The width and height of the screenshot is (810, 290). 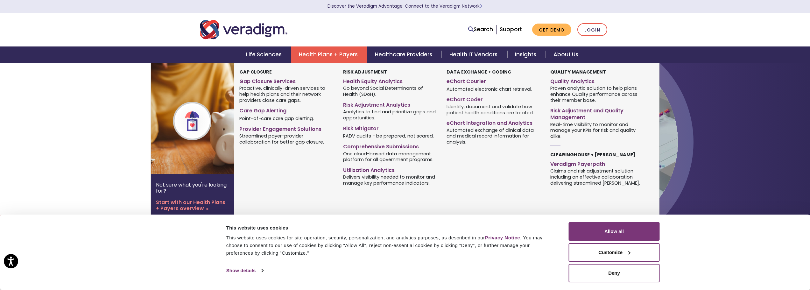 What do you see at coordinates (245, 271) in the screenshot?
I see `a: Show details` at bounding box center [245, 271].